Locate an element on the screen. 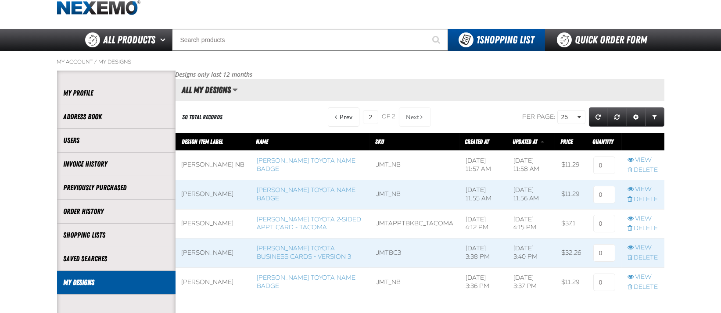 The width and height of the screenshot is (721, 313). a: Saved Searches is located at coordinates (116, 259).